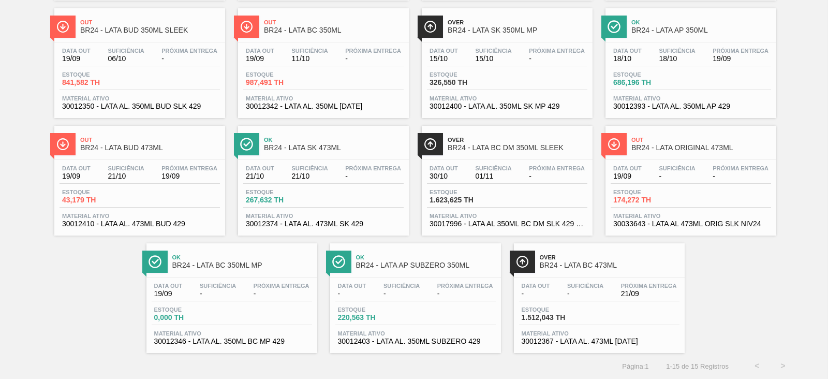 This screenshot has width=828, height=379. Describe the element at coordinates (374, 317) in the screenshot. I see `span: 220,563 TH` at that location.